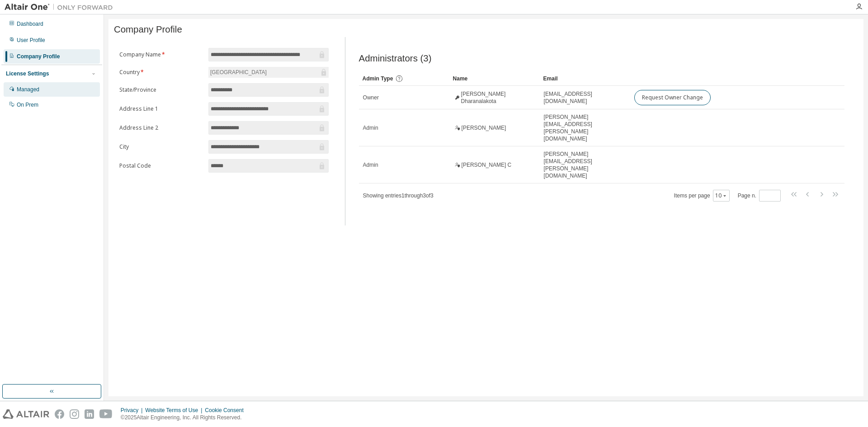  What do you see at coordinates (395, 58) in the screenshot?
I see `span: Administrators (3)` at bounding box center [395, 58].